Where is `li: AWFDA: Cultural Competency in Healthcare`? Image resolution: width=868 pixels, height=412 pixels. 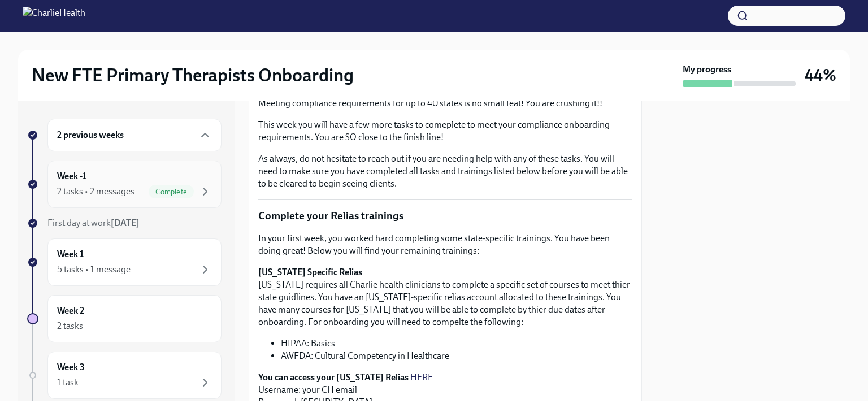
li: AWFDA: Cultural Competency in Healthcare is located at coordinates (457, 356).